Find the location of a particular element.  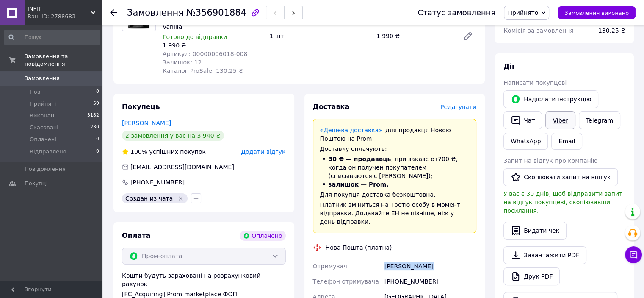

span: INFIT is located at coordinates (59, 9).